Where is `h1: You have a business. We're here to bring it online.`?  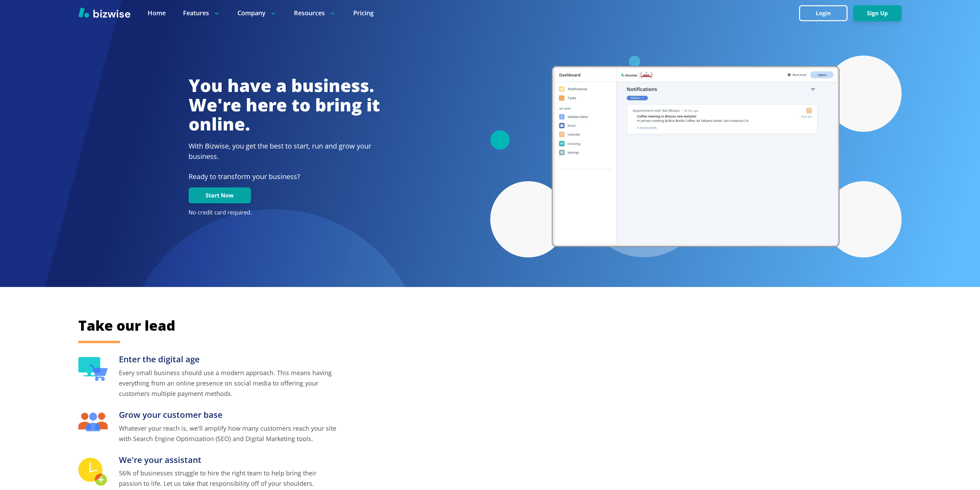 h1: You have a business. We're here to bring it online. is located at coordinates (284, 105).